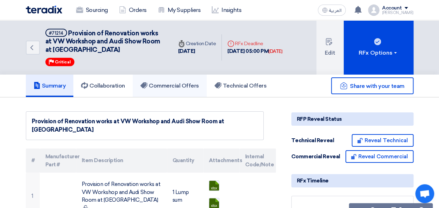 The width and height of the screenshot is (439, 208). What do you see at coordinates (56, 33) in the screenshot?
I see `div: #71214` at bounding box center [56, 33].